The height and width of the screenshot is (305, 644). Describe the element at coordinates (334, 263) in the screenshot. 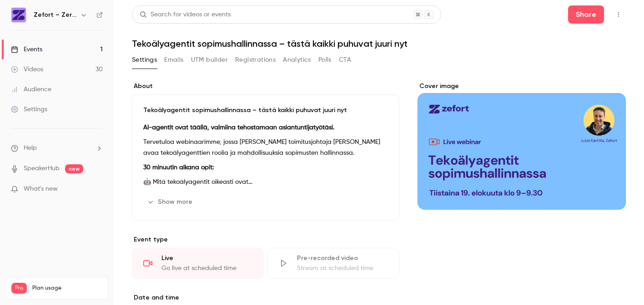

I see `div: Pre-recorded videoStream at scheduled time` at that location.